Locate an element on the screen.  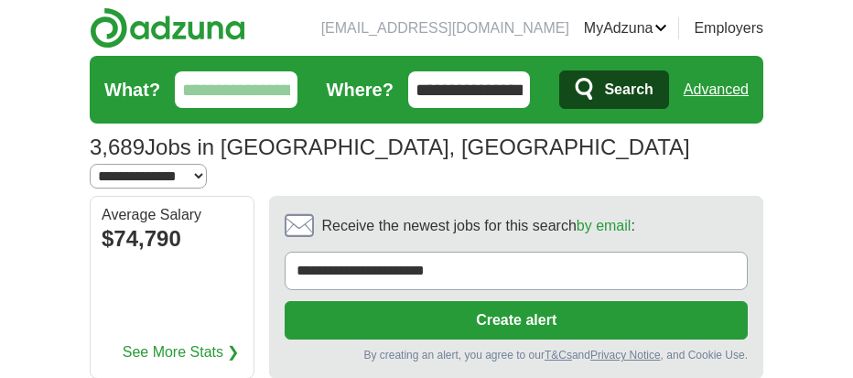
a: Advanced is located at coordinates (716, 90).